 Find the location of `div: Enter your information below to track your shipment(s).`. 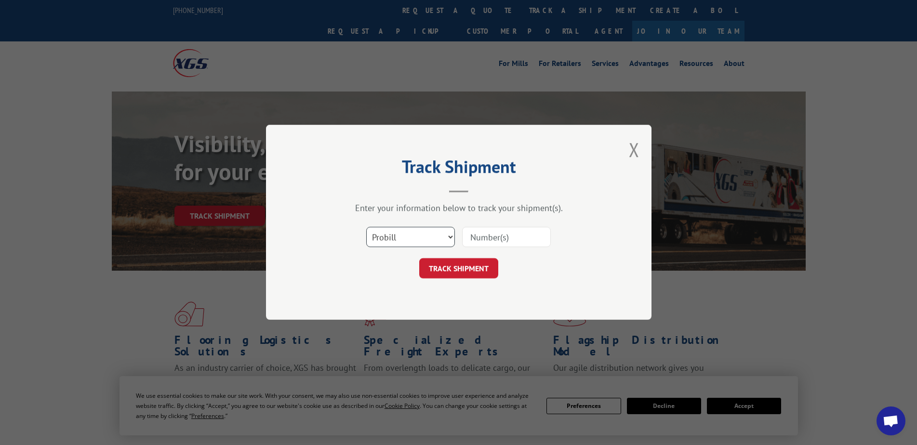

div: Enter your information below to track your shipment(s). is located at coordinates (459, 208).